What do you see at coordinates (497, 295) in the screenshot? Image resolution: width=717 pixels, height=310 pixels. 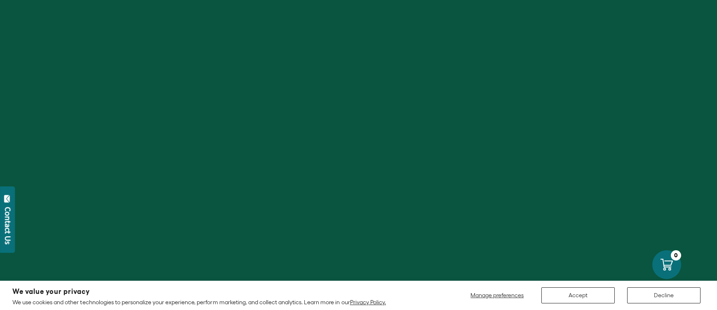 I see `span: Manage preferences` at bounding box center [497, 295].